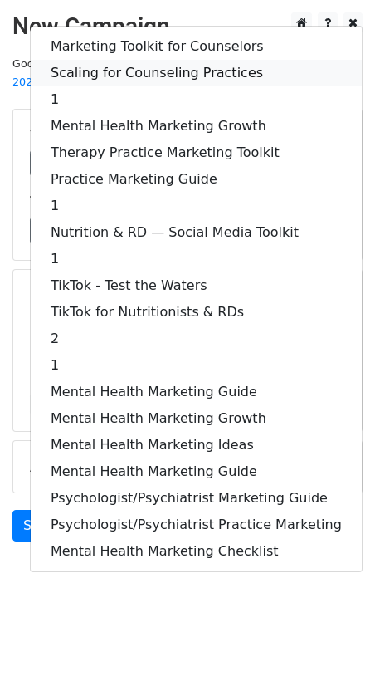  Describe the element at coordinates (334, 656) in the screenshot. I see `div: Chat Widget` at that location.